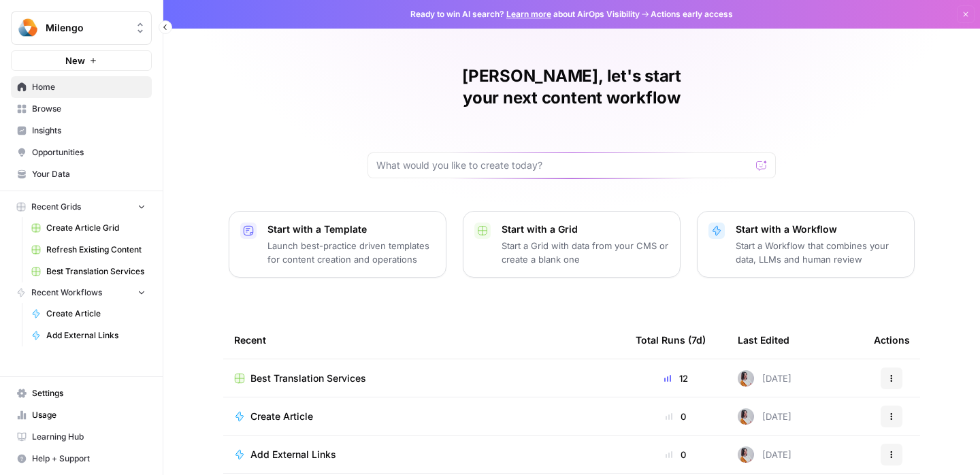 This screenshot has width=980, height=475. I want to click on input: What would you like to create today?, so click(564, 165).